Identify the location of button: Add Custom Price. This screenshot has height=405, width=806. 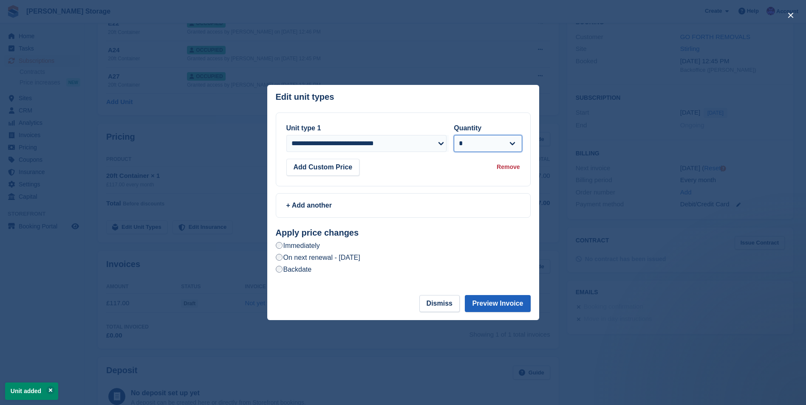
(323, 167).